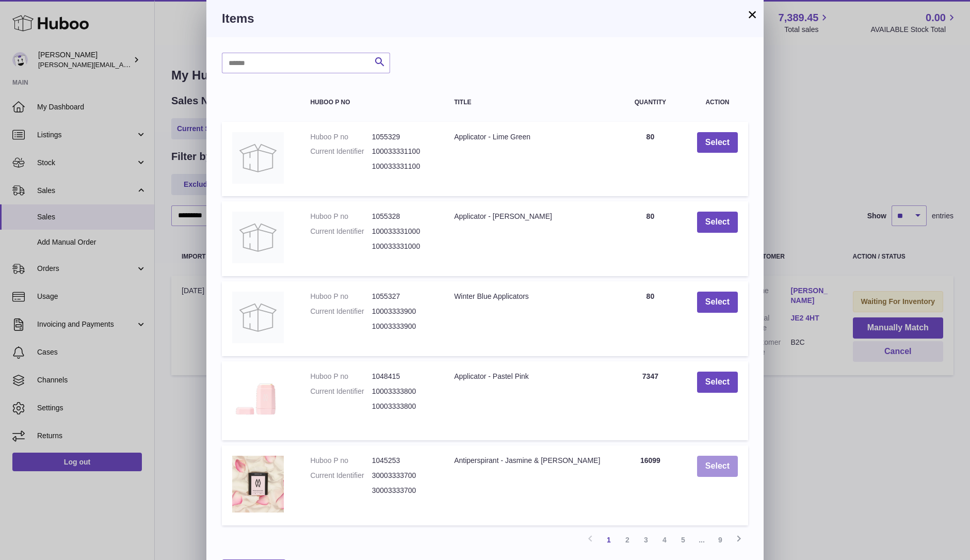  Describe the element at coordinates (403, 296) in the screenshot. I see `dd: 1055327` at that location.